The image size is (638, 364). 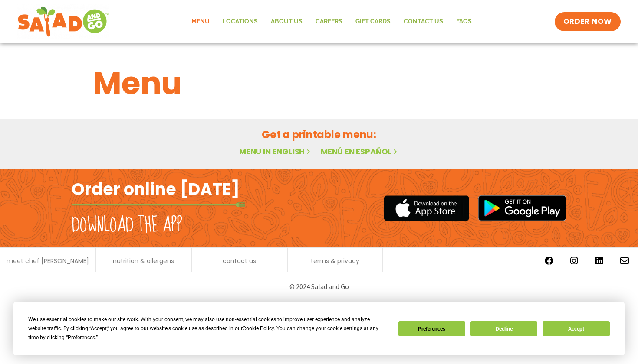 What do you see at coordinates (239, 261) in the screenshot?
I see `a: contact us` at bounding box center [239, 261].